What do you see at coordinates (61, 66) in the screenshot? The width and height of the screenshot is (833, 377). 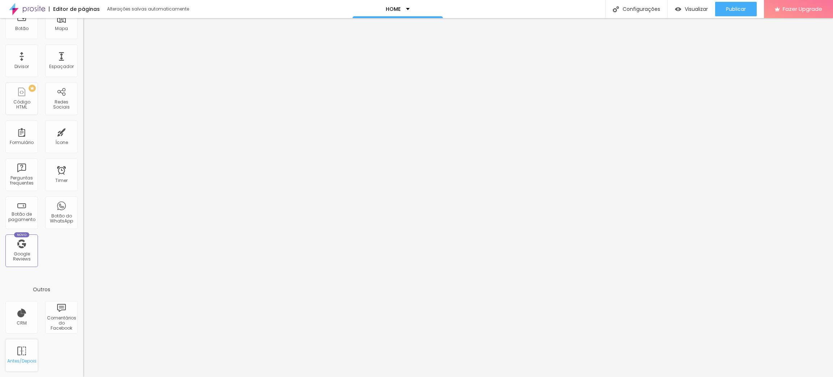 I see `div: Espaçador` at bounding box center [61, 66].